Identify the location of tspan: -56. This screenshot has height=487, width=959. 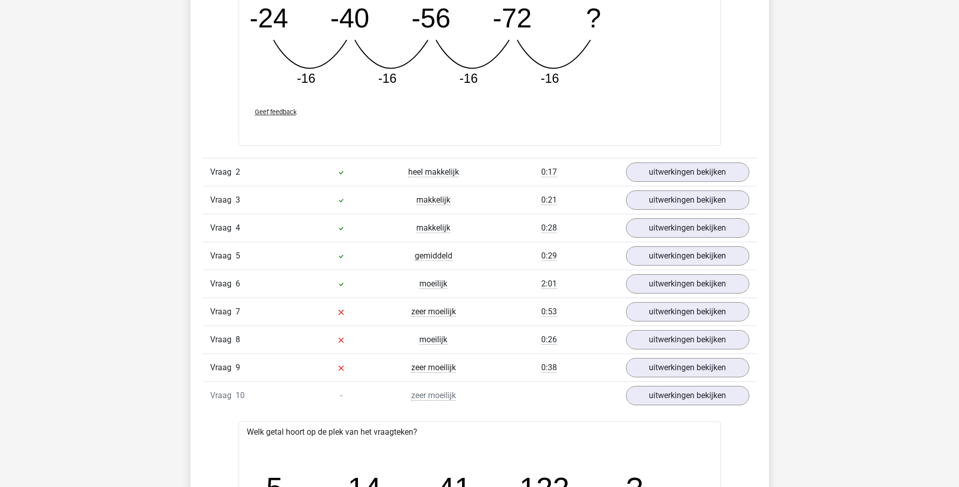
(431, 18).